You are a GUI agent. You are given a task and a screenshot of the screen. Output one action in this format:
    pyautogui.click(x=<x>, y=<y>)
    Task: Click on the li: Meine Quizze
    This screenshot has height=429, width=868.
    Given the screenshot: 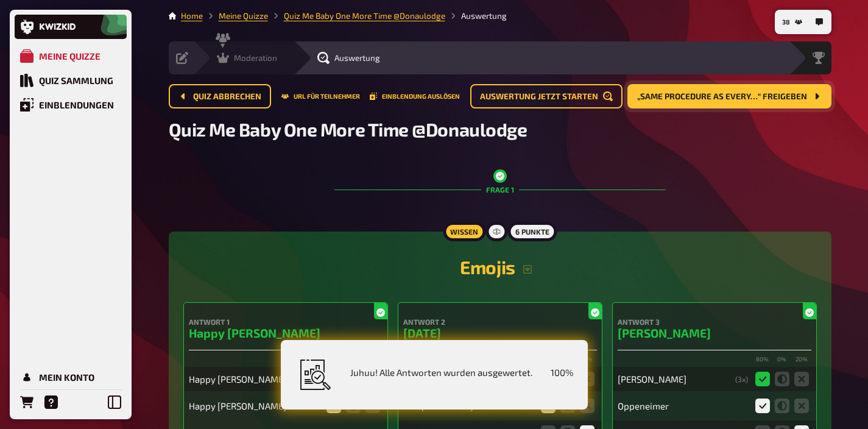 What is the action you would take?
    pyautogui.click(x=236, y=16)
    